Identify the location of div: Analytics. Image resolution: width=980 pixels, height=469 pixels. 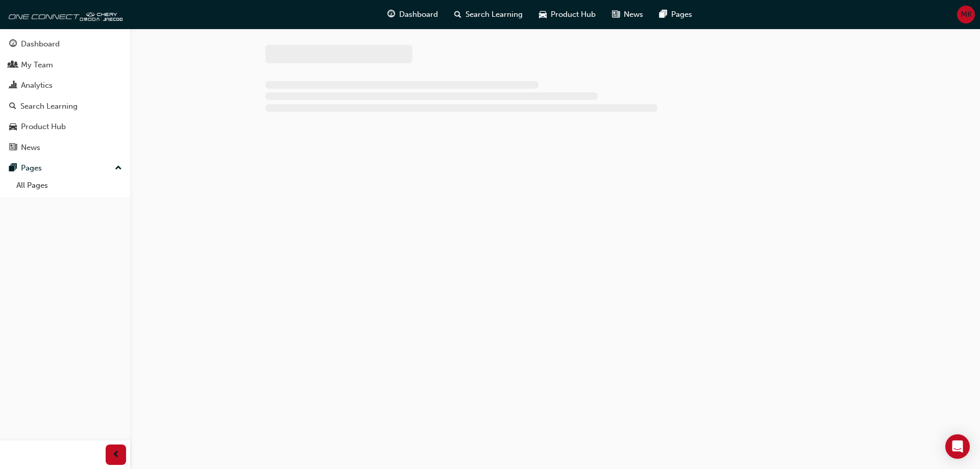
(37, 85).